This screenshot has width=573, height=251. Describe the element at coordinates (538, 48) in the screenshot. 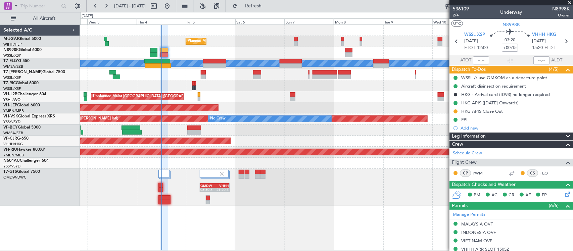

I see `span: 15:20` at that location.